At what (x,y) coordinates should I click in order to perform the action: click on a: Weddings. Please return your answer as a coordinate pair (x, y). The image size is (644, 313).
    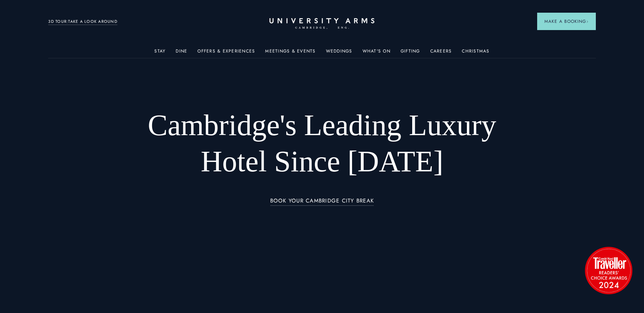
    Looking at the image, I should click on (339, 53).